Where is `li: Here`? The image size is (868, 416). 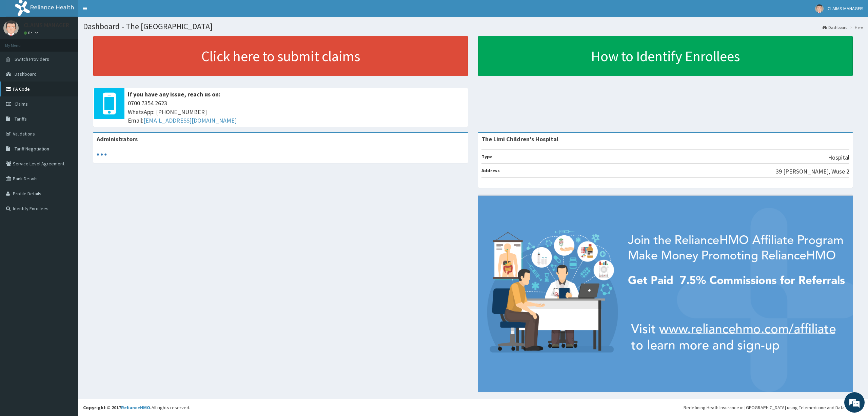
li: Here is located at coordinates (855, 27).